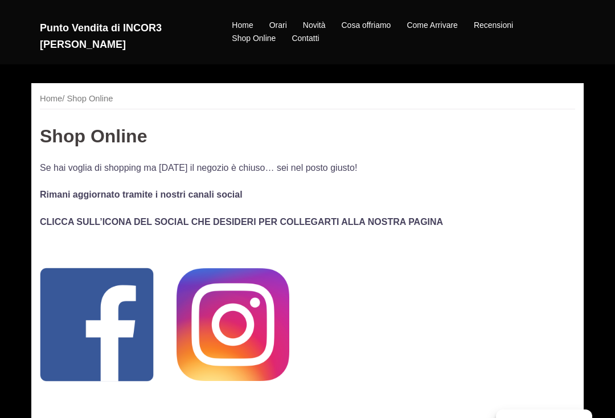 The width and height of the screenshot is (615, 418). I want to click on a: Novità, so click(314, 26).